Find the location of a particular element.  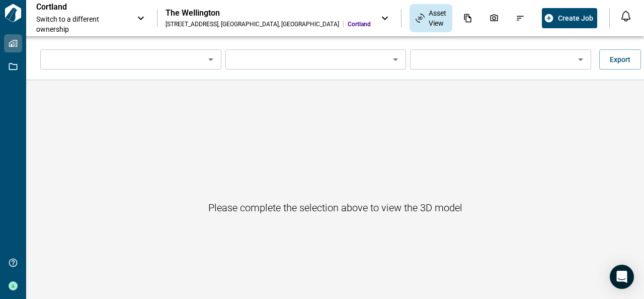

div: Open Intercom Messenger is located at coordinates (621, 276).